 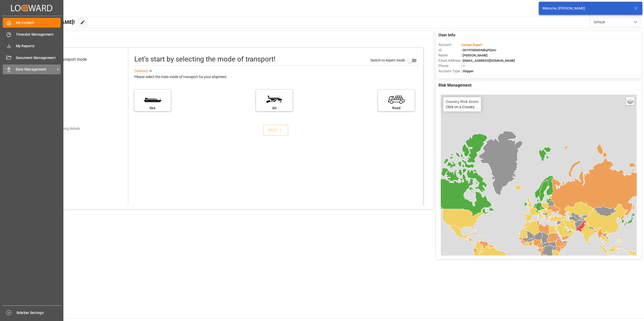 What do you see at coordinates (630, 101) in the screenshot?
I see `a: Layers` at bounding box center [630, 101].